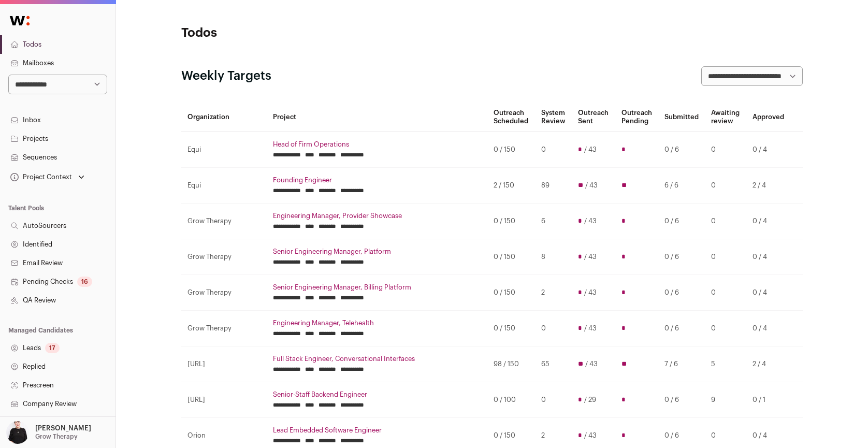  Describe the element at coordinates (593, 117) in the screenshot. I see `th: Outreach Sent` at that location.